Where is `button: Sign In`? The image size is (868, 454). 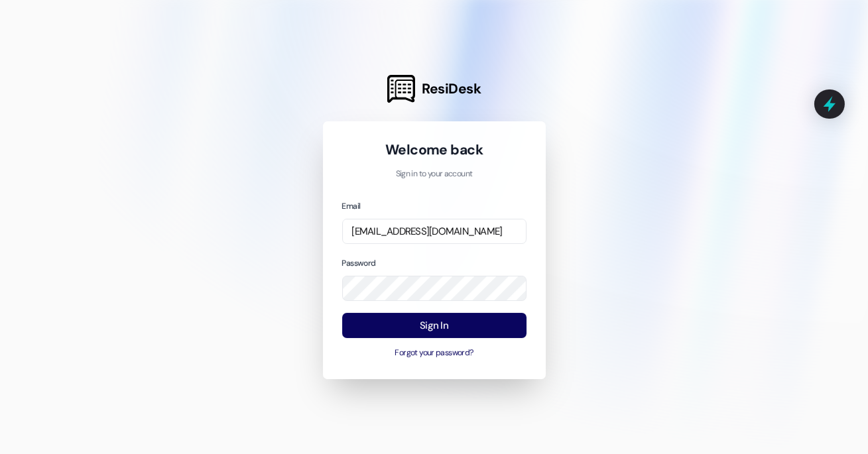
button: Sign In is located at coordinates (434, 325).